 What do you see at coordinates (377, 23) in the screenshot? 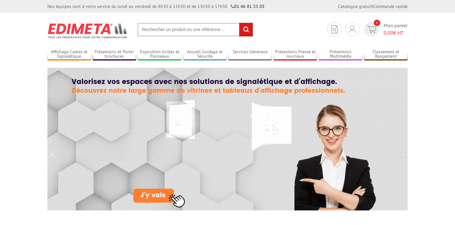
I see `span: 0` at bounding box center [377, 23].